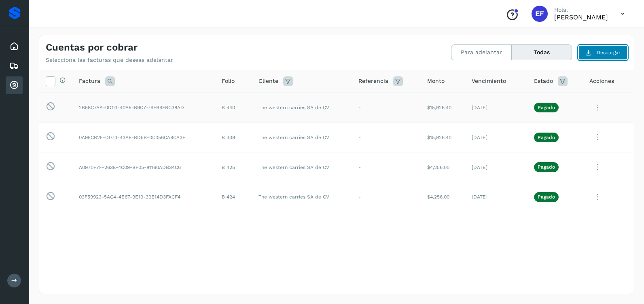 This screenshot has width=644, height=304. What do you see at coordinates (14, 47) in the screenshot?
I see `div: Inicio` at bounding box center [14, 47].